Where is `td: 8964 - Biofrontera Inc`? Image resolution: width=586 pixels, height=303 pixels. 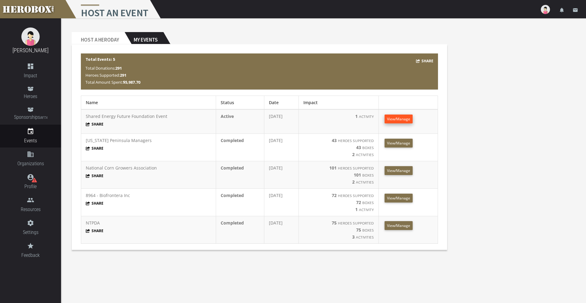 td: 8964 - Biofrontera Inc is located at coordinates (149, 203).